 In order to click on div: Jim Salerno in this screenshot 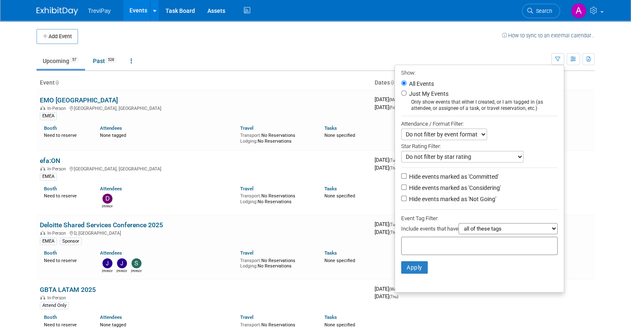, I will do `click(122, 271)`.